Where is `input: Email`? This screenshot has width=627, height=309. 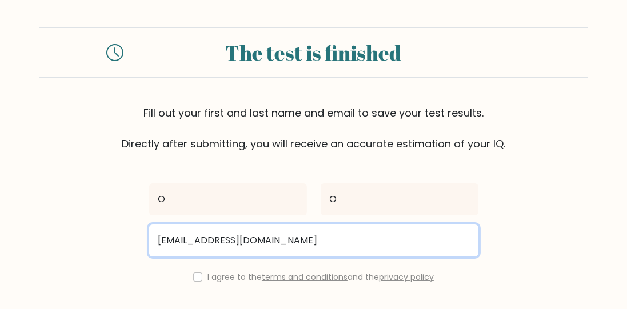
input: Email is located at coordinates (314, 241).